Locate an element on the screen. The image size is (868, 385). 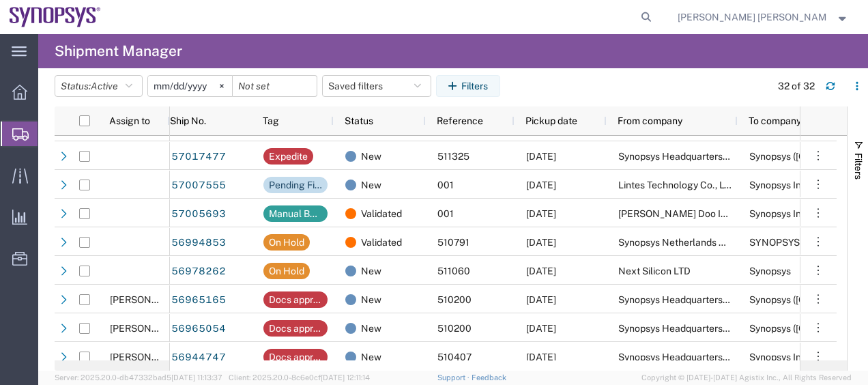
span: Filters is located at coordinates (858, 166).